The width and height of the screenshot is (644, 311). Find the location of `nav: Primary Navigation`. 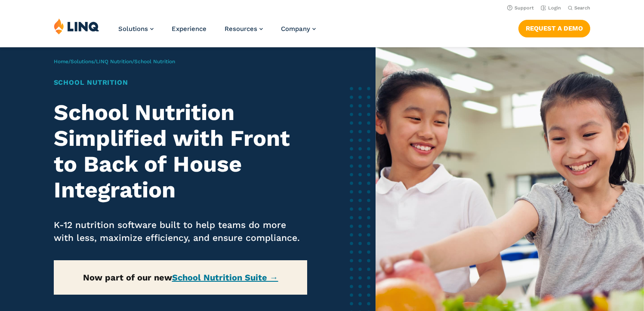

nav: Primary Navigation is located at coordinates (217, 32).